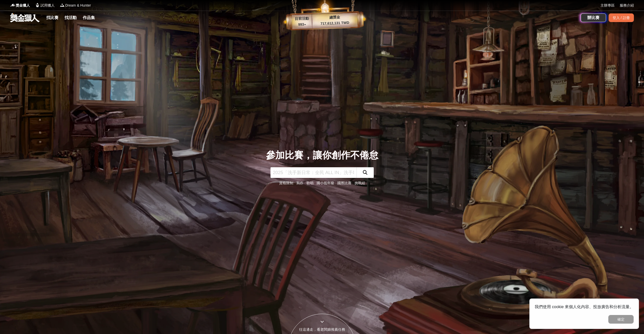  I want to click on p: 總獎金, so click(335, 17).